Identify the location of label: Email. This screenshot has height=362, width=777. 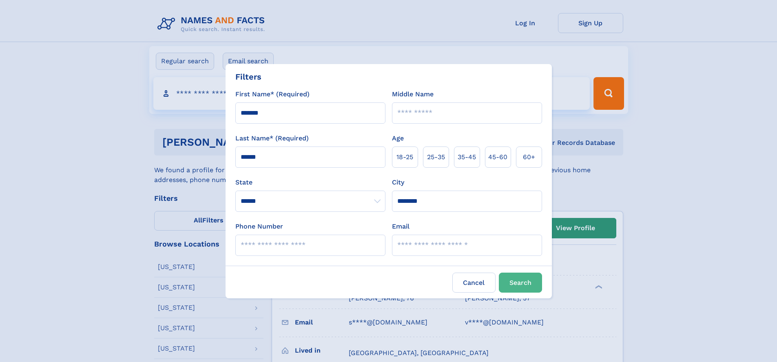
(401, 226).